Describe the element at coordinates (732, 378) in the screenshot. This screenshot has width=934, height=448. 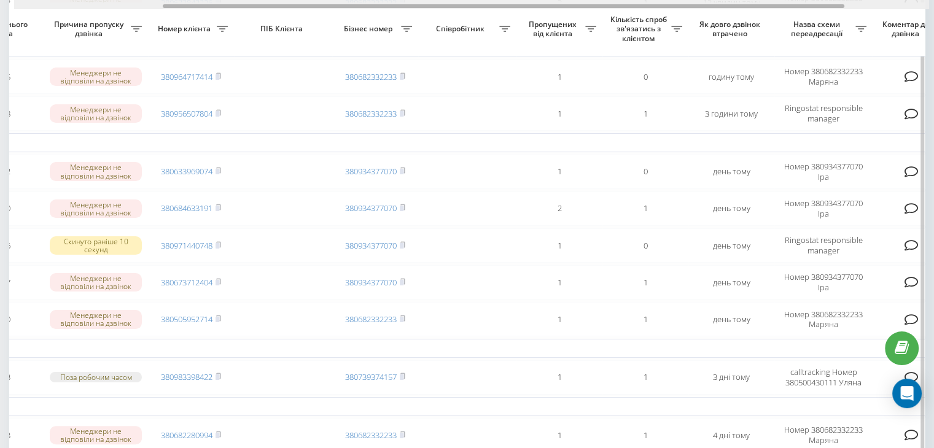
I see `td: 3 дні тому` at that location.